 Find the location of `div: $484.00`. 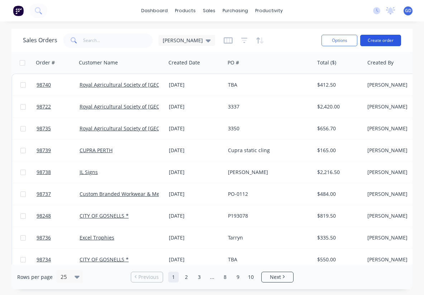

div: $484.00 is located at coordinates (338, 194).